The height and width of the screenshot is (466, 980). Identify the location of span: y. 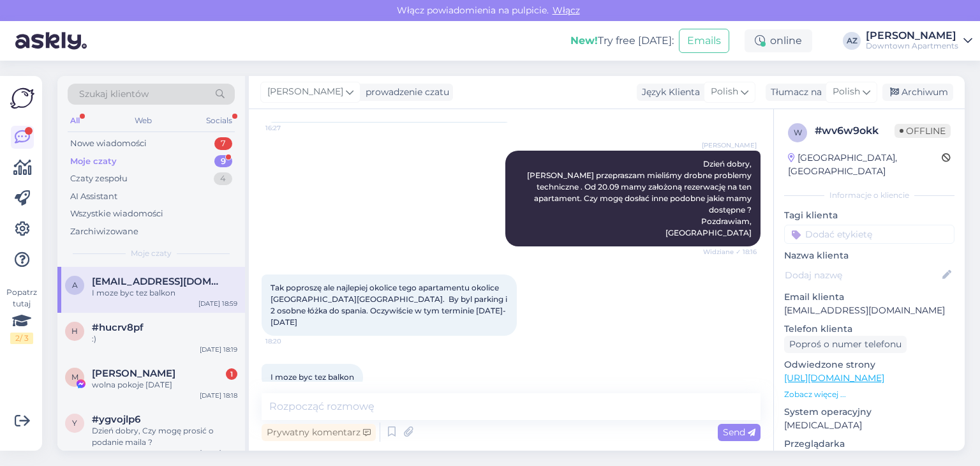
(75, 422).